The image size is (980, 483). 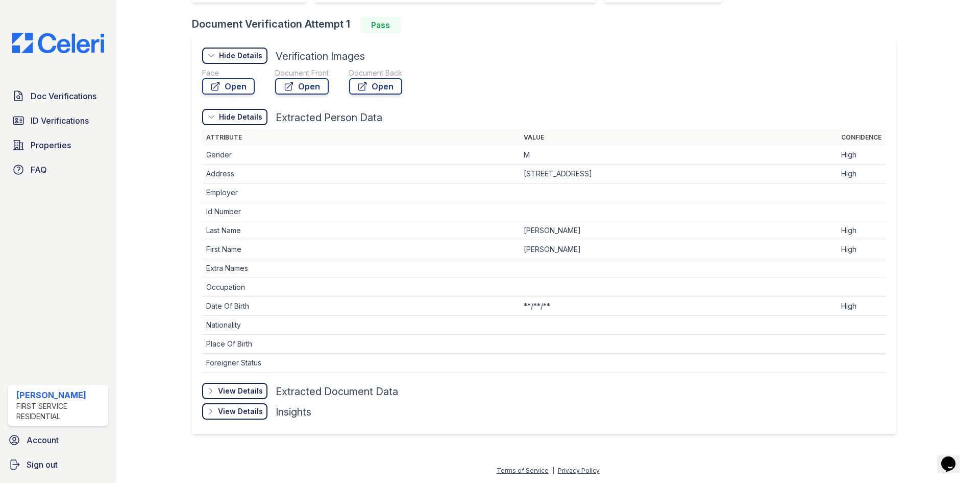 What do you see at coordinates (329, 118) in the screenshot?
I see `div: Extracted Person Data` at bounding box center [329, 118].